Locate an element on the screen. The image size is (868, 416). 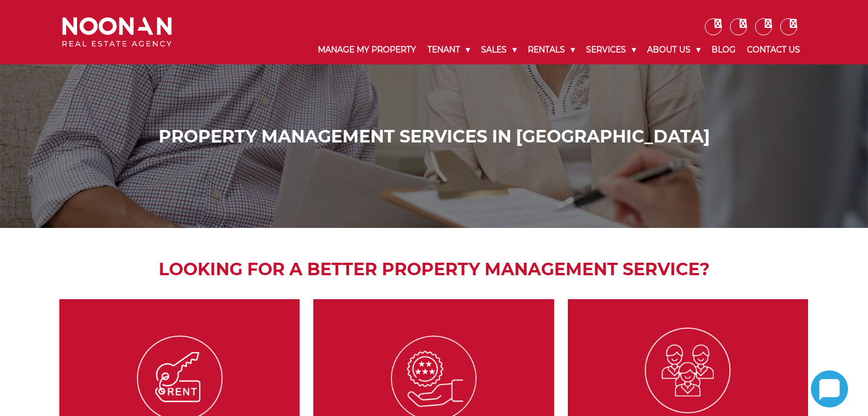
a: About Us is located at coordinates (673, 50).